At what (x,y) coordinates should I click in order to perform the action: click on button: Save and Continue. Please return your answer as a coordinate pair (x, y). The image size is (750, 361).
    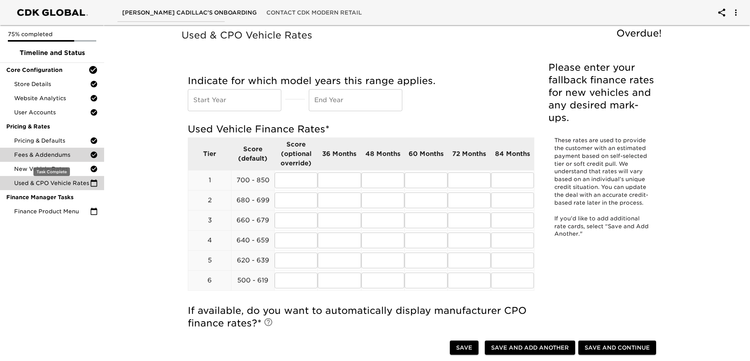
    Looking at the image, I should click on (617, 348).